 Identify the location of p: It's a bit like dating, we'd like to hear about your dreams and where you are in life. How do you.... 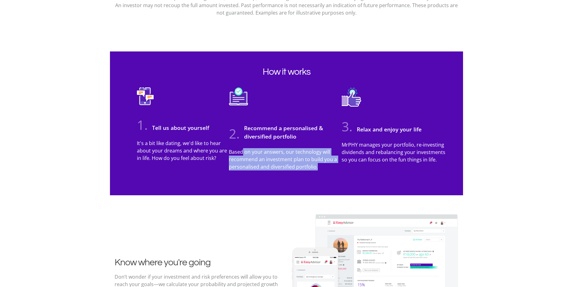
(183, 150).